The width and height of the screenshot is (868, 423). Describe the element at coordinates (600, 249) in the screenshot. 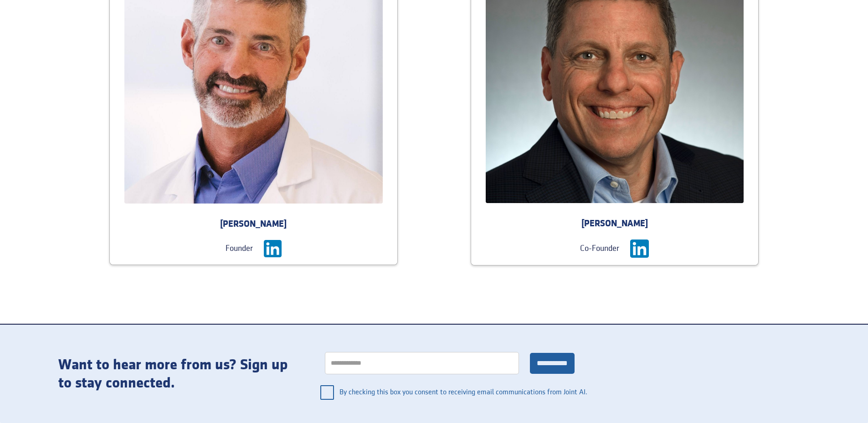

I see `div: Co-Founder` at that location.